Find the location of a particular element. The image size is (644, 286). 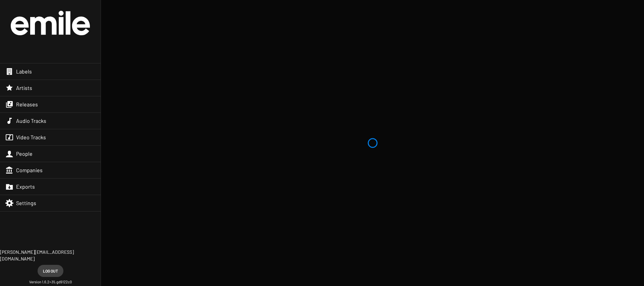

span: Labels is located at coordinates (23, 71).